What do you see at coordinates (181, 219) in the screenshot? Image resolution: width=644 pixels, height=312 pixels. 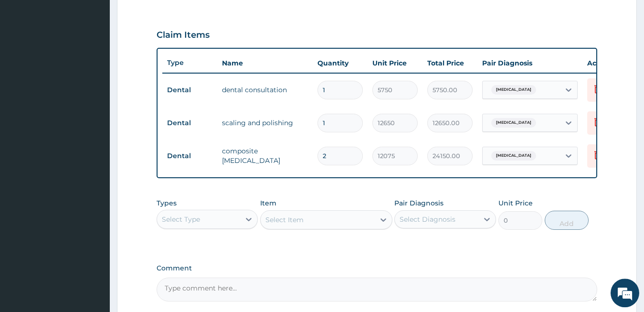 I see `div: Select Type` at bounding box center [181, 219].